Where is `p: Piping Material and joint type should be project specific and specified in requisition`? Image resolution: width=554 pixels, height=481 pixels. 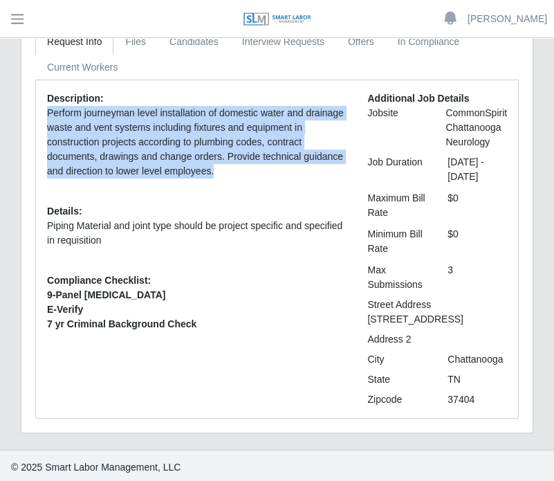 p: Piping Material and joint type should be project specific and specified in requisition is located at coordinates (196, 233).